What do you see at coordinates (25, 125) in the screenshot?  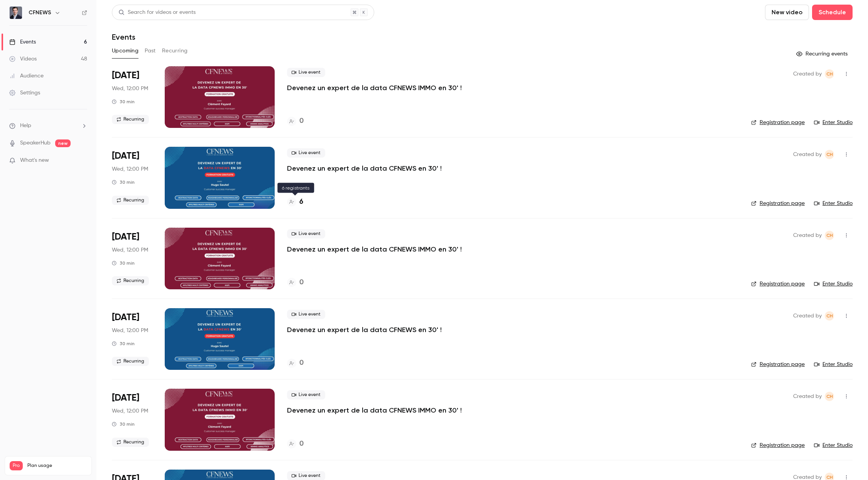 I see `span: Help` at bounding box center [25, 125].